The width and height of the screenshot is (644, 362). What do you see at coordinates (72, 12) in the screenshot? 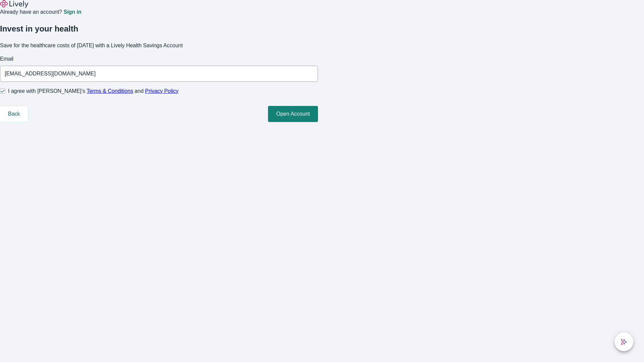
I see `a: Sign in` at bounding box center [72, 12].